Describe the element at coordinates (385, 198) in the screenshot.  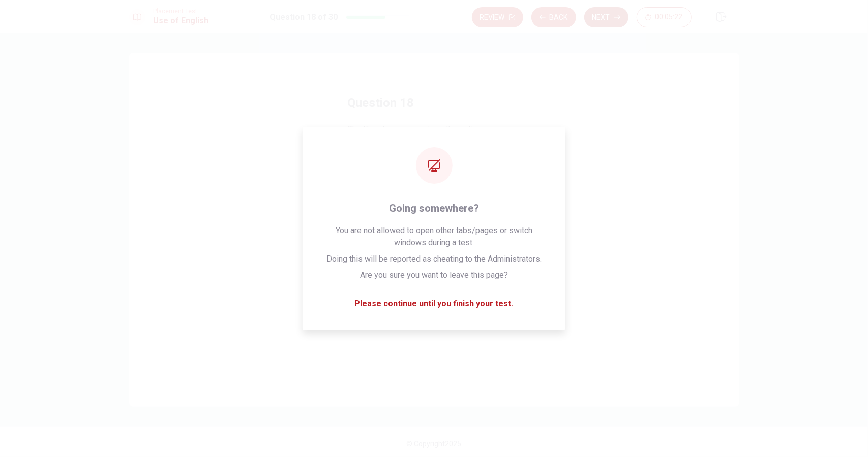
I see `span: look at` at that location.